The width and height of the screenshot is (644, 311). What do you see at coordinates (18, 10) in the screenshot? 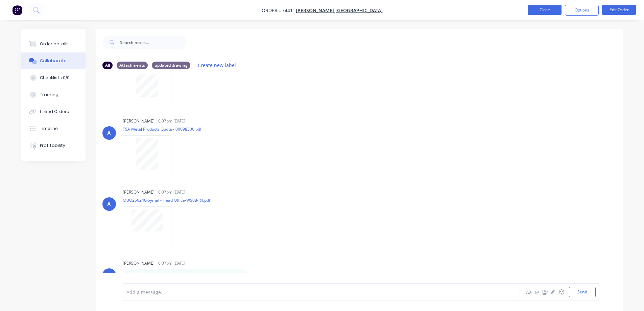
I see `img: Factory` at bounding box center [18, 10].